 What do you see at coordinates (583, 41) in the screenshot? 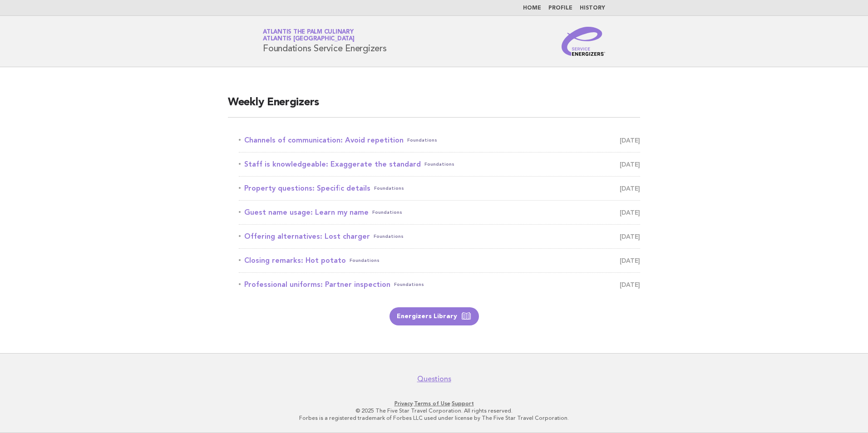
I see `img: Service Energizers` at bounding box center [583, 41].